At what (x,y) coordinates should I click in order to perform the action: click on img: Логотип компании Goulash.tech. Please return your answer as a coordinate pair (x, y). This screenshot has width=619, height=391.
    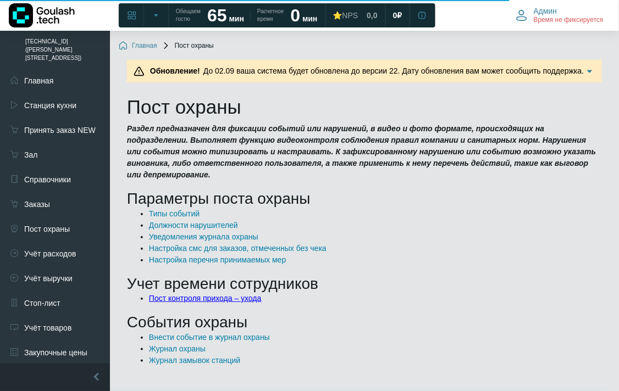
    Looking at the image, I should click on (42, 15).